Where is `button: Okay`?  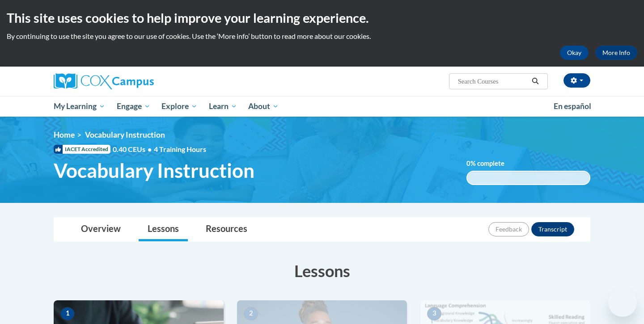
button: Okay is located at coordinates (574, 53).